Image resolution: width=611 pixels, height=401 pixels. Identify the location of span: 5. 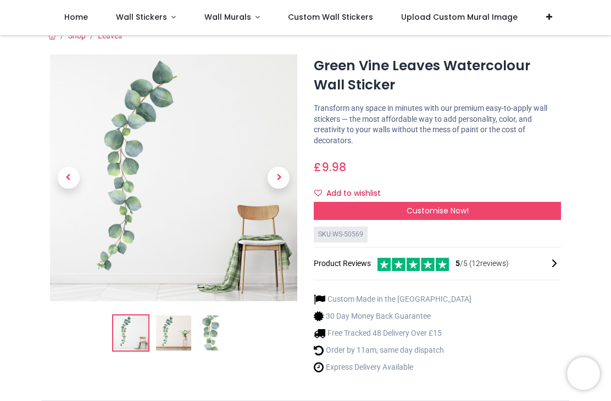
(457, 264).